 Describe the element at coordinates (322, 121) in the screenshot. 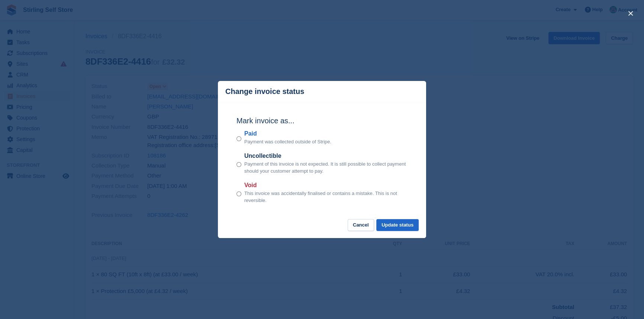

I see `h2: Mark invoice as...` at that location.